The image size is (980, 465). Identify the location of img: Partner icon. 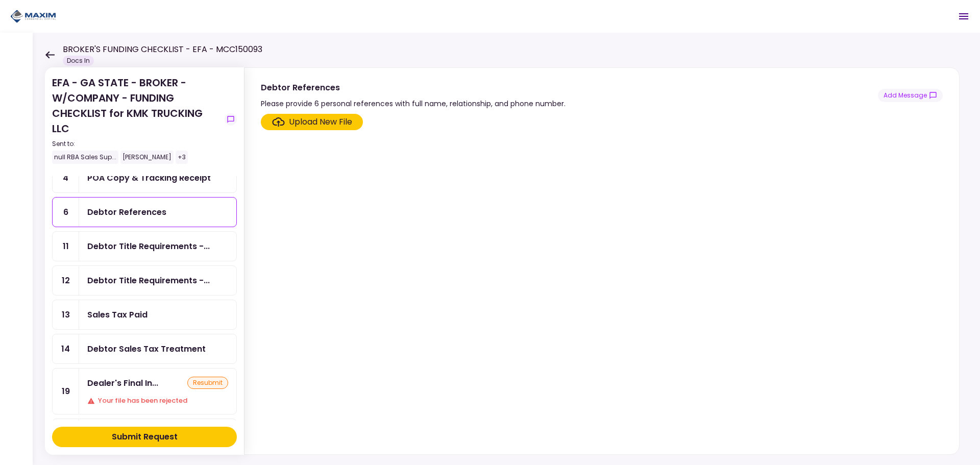
(33, 16).